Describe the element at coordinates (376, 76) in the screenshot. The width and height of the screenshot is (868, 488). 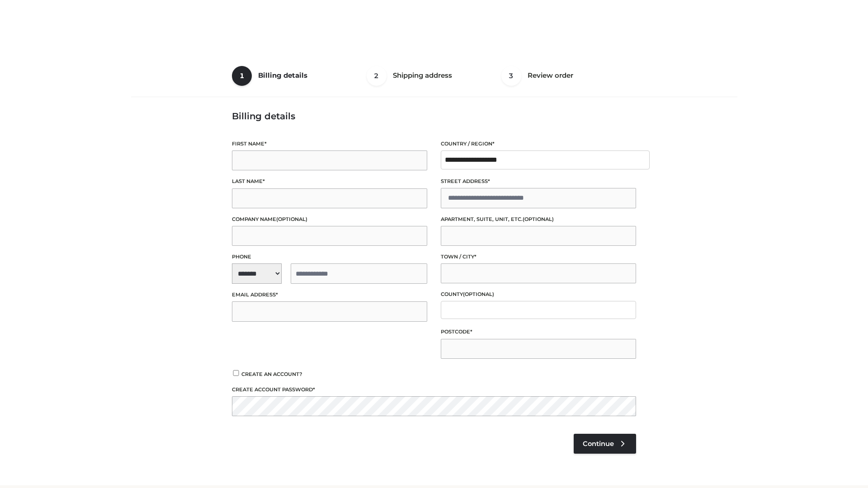
I see `span: 2` at that location.